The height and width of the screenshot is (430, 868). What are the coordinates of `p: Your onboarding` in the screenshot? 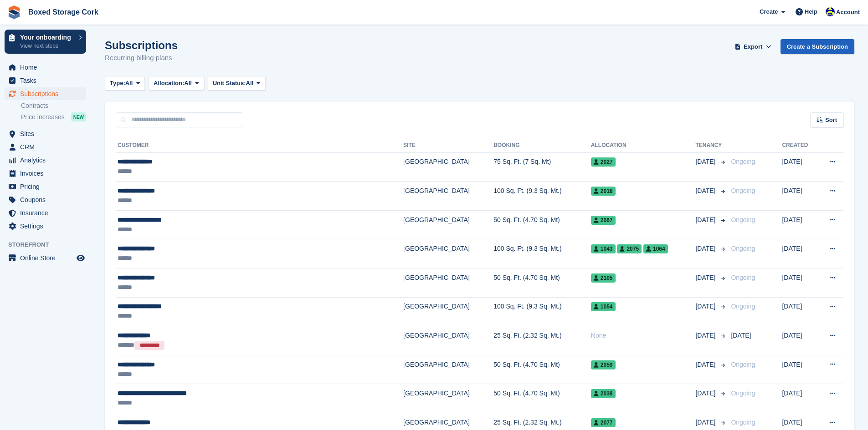 It's located at (47, 37).